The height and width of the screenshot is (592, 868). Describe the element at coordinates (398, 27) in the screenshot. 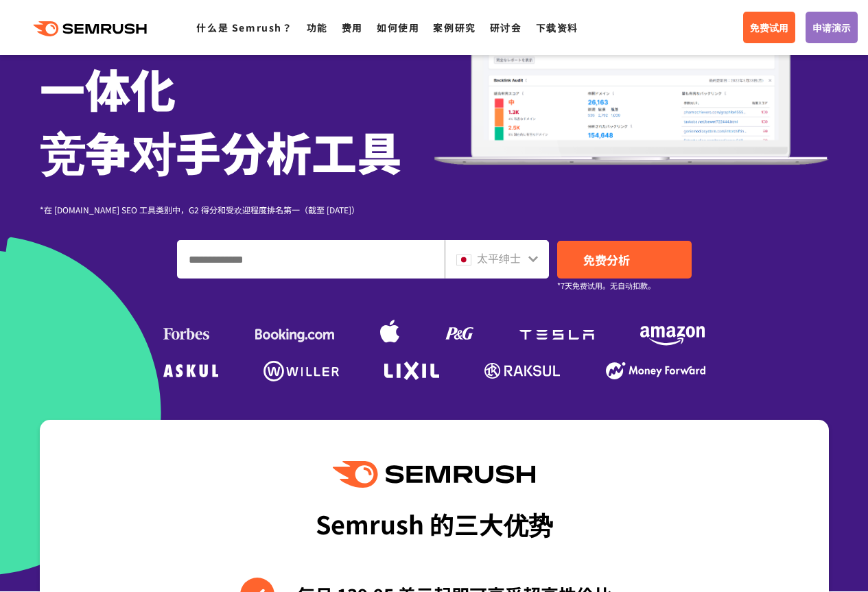

I see `a: 如何使用` at that location.